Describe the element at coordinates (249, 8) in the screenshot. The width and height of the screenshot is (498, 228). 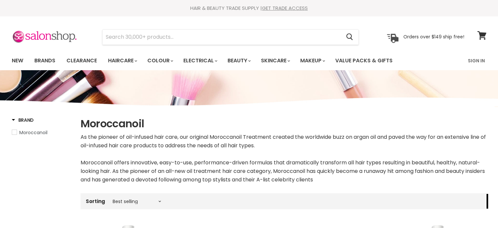
I see `div: HAIR & BEAUTY TRADE SUPPLY |` at that location.